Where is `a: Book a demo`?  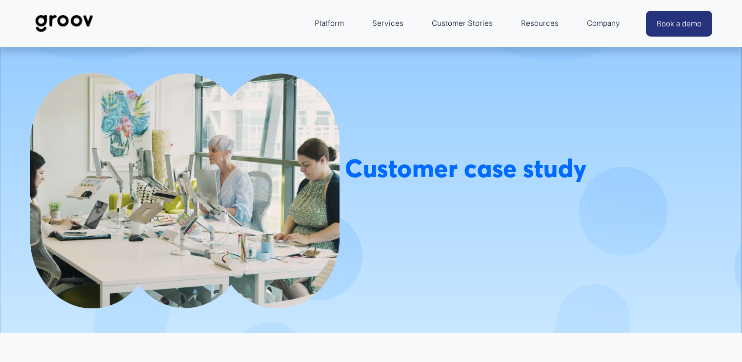
a: Book a demo is located at coordinates (679, 23).